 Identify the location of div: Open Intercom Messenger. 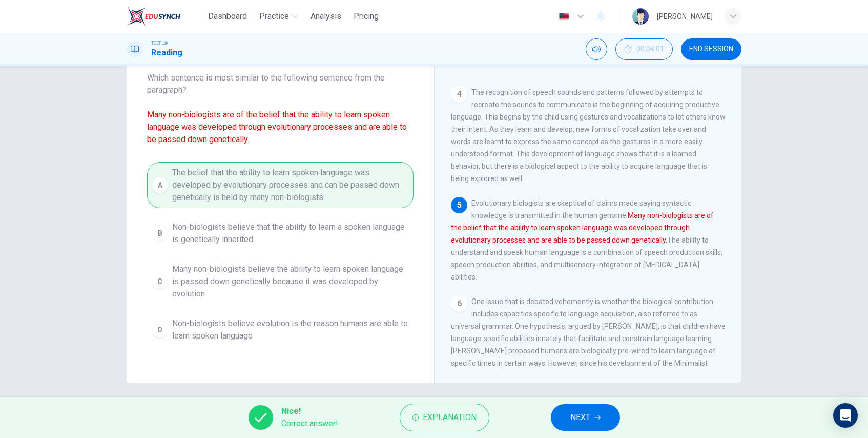
(845, 415).